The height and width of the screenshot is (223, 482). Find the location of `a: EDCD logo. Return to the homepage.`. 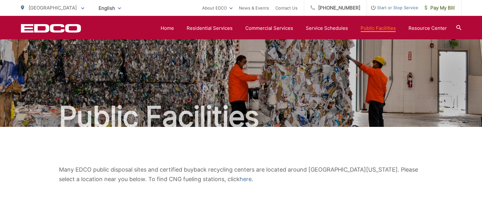

a: EDCD logo. Return to the homepage. is located at coordinates (51, 28).